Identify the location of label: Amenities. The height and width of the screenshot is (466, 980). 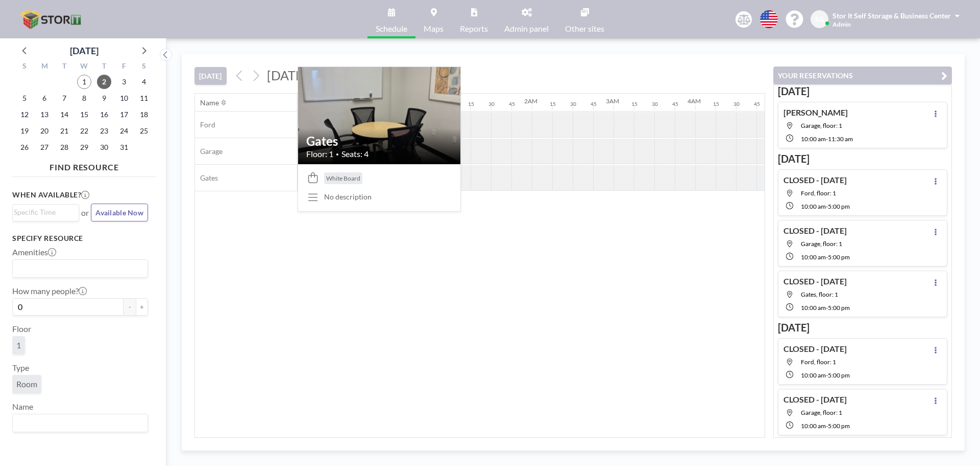
(35, 252).